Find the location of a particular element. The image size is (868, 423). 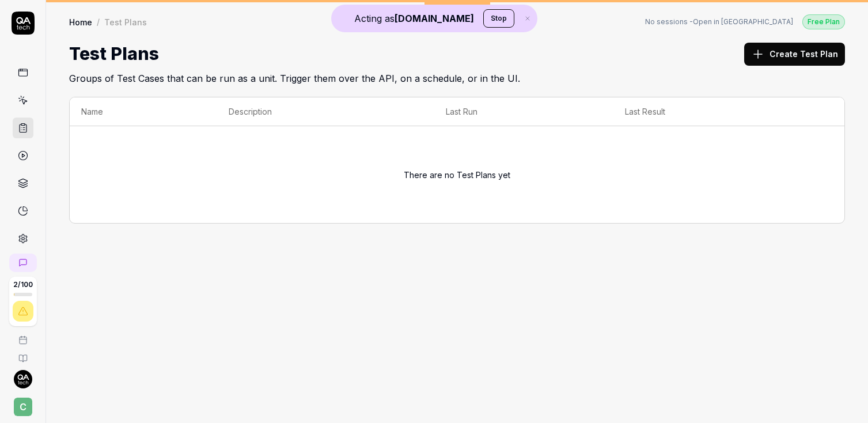

span: 2 / 100 is located at coordinates (23, 284).